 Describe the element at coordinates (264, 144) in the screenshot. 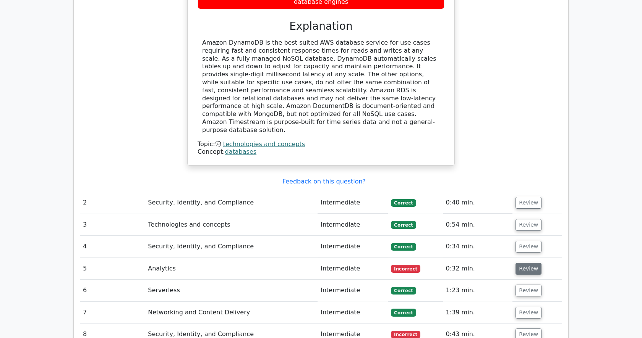

I see `a: technologies and concepts` at that location.